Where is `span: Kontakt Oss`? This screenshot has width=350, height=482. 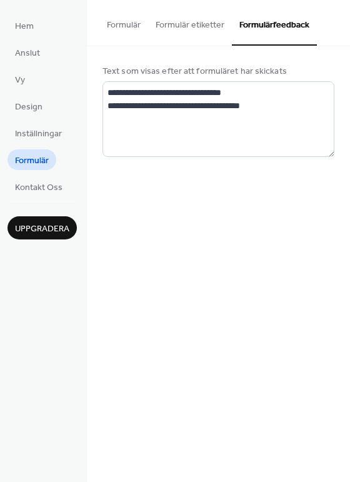 span: Kontakt Oss is located at coordinates (39, 188).